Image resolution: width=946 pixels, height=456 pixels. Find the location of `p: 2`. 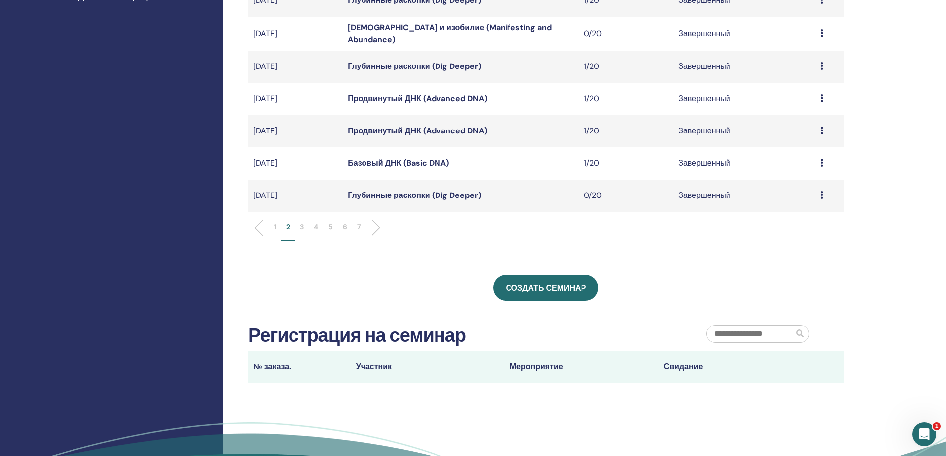

p: 2 is located at coordinates (288, 227).